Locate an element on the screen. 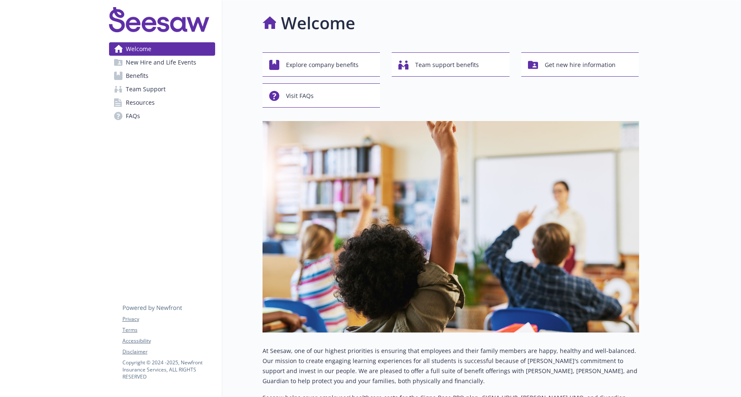 The image size is (741, 397). span: Get new hire information is located at coordinates (580, 65).